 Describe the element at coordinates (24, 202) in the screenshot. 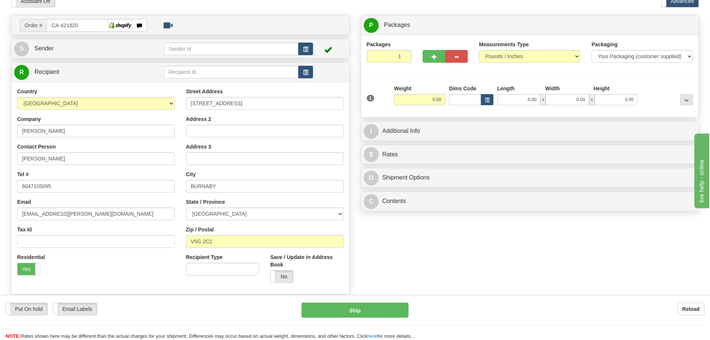

I see `label: Email` at that location.